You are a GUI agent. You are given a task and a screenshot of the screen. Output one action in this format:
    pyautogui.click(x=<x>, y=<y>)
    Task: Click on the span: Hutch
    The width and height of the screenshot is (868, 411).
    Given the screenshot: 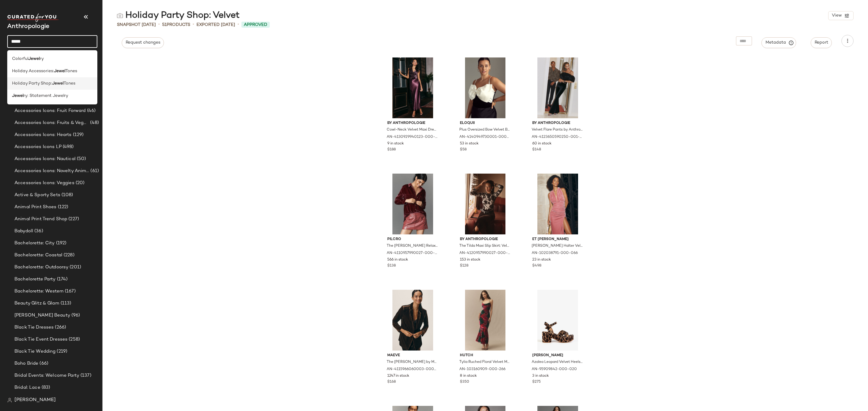 What is the action you would take?
    pyautogui.click(x=485, y=356)
    